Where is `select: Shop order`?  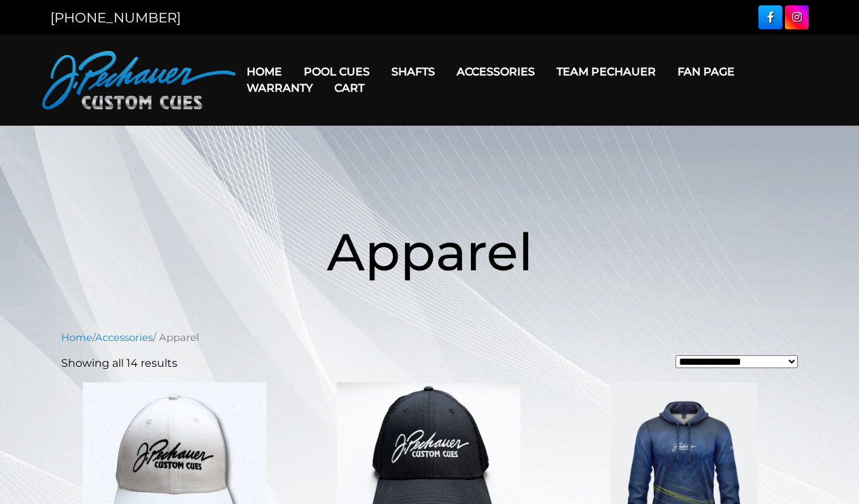 select: Shop order is located at coordinates (736, 361).